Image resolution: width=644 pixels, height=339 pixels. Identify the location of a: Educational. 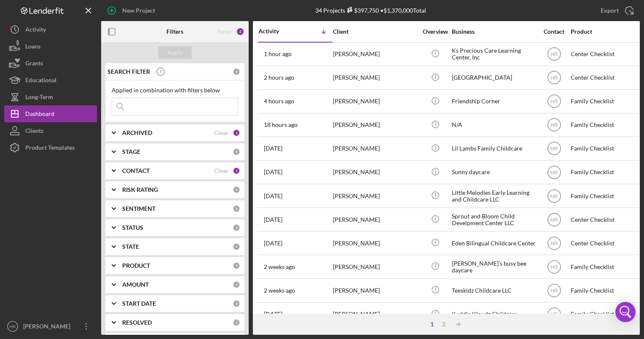
(51, 80).